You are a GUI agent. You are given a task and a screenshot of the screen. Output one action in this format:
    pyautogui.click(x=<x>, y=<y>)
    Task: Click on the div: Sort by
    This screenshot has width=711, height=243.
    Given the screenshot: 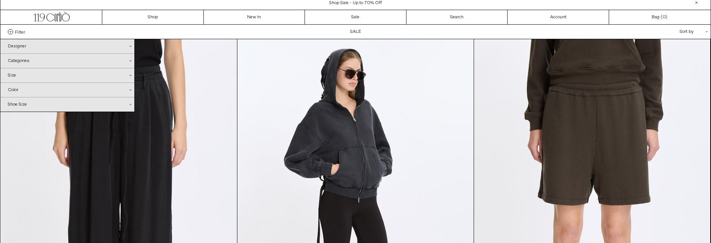 What is the action you would take?
    pyautogui.click(x=670, y=32)
    